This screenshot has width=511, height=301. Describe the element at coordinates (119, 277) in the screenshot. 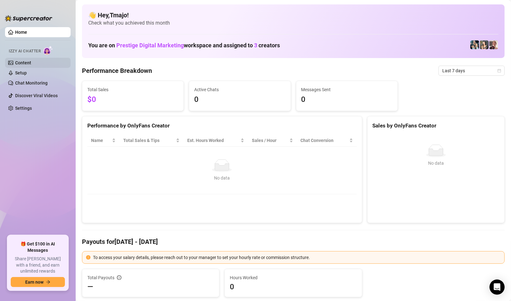

I see `span: info-circle` at that location.